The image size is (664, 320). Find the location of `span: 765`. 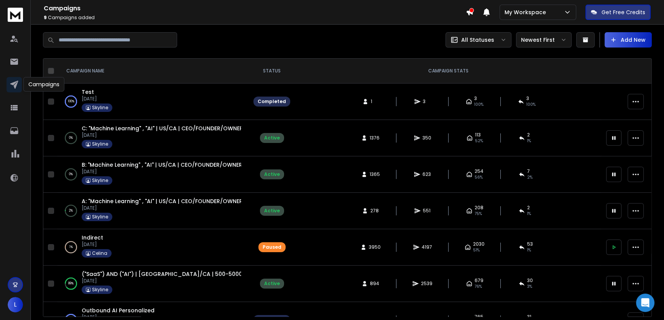

span: 765 is located at coordinates (479, 317).